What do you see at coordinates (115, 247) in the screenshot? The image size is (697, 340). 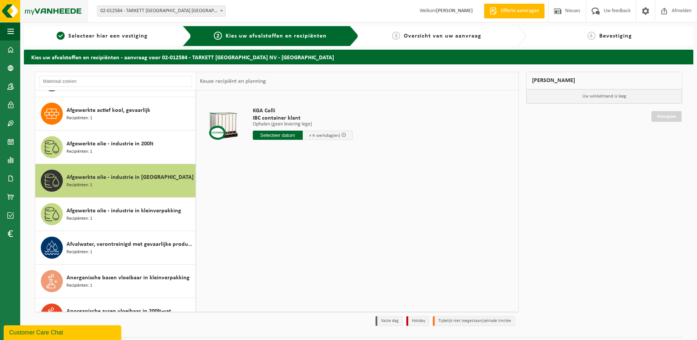 I see `button: Afvalwater, verontreinigd met gevaarlijke producten Recipiënten: 1` at bounding box center [115, 247].